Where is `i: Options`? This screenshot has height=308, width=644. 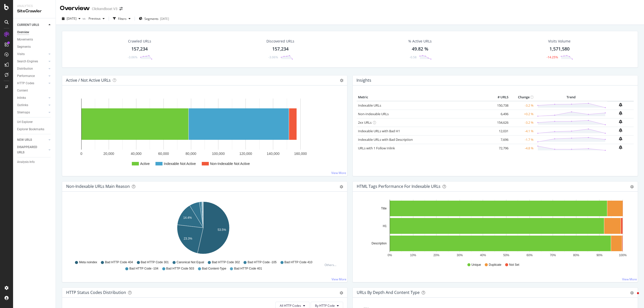 i: Options is located at coordinates (341, 80).